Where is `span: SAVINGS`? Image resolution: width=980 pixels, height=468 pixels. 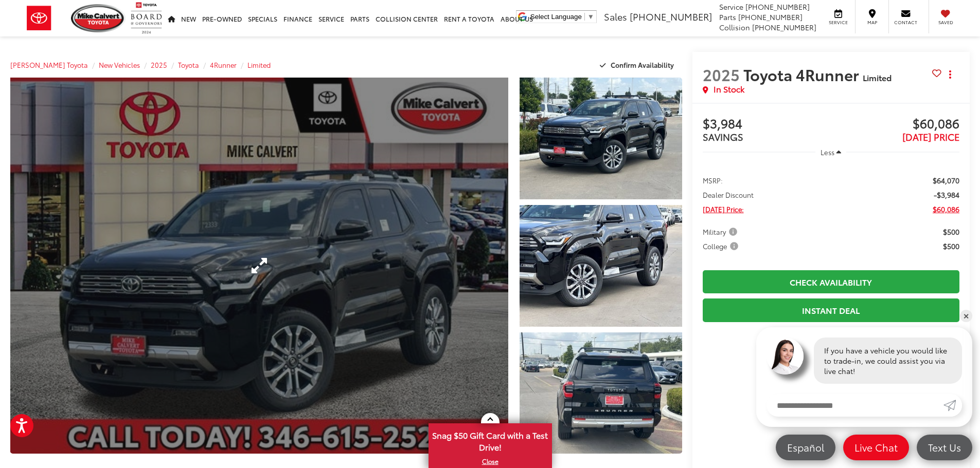
span: SAVINGS is located at coordinates (723, 136).